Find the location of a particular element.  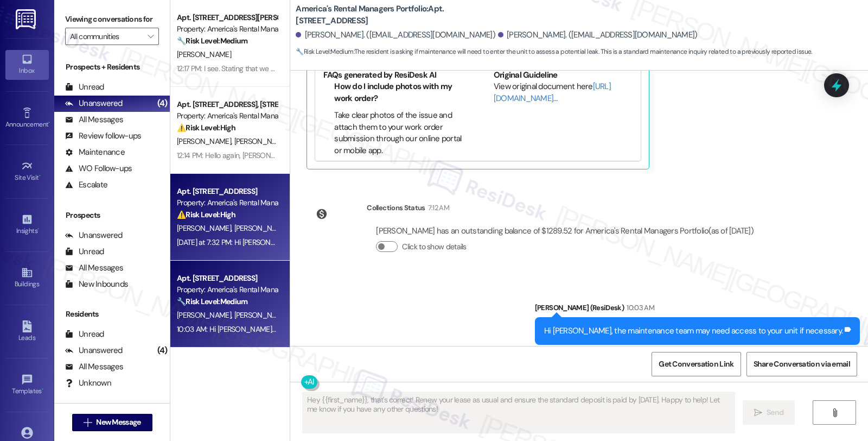

div: Tagged as: is located at coordinates (698, 352).